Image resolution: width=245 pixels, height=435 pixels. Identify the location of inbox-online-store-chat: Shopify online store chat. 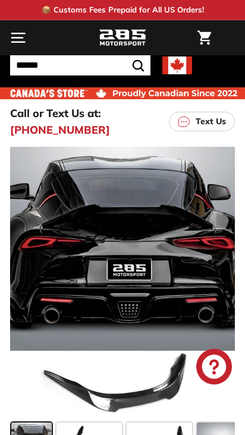
(214, 368).